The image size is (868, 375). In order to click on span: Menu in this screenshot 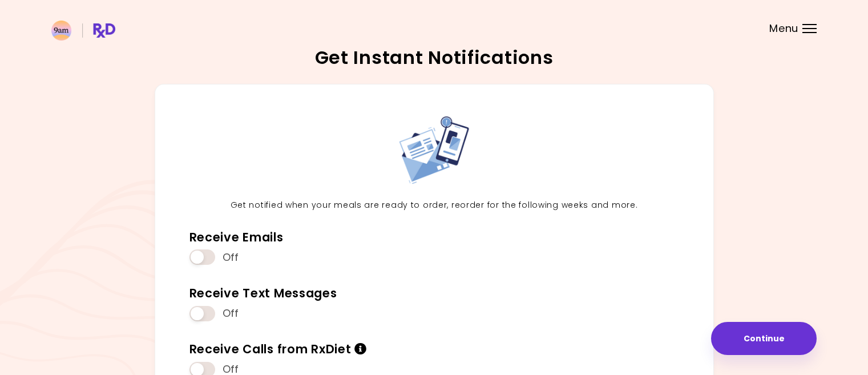, I will do `click(784, 29)`.